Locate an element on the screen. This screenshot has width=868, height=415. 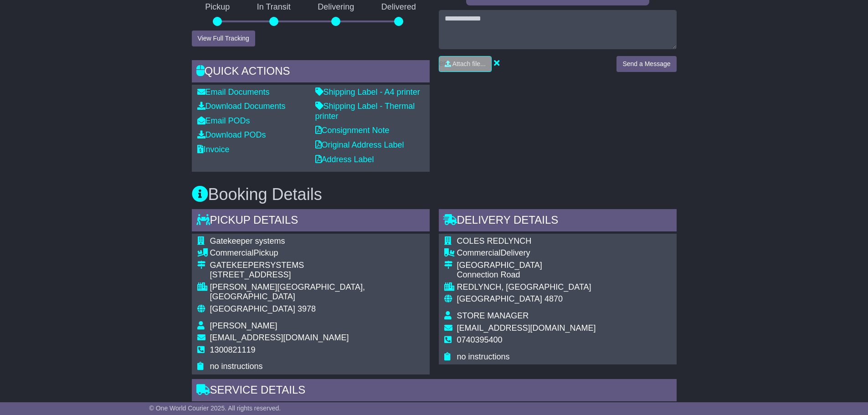
span: 4870 is located at coordinates (553, 299).